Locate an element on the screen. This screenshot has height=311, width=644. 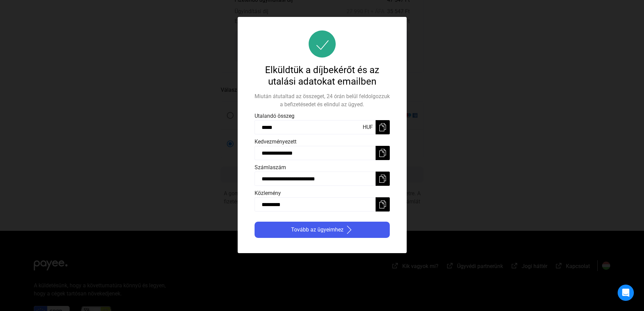
div: Miután átutaltad az összeget, 24 órán belül feldolgozzuk a befizetésedet és elindul az ügyed. is located at coordinates (322, 101).